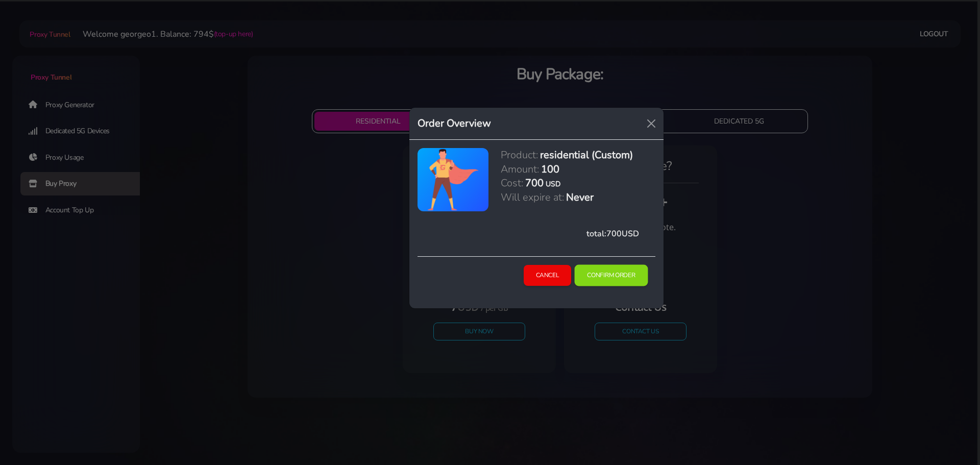 The width and height of the screenshot is (980, 465). I want to click on h5: Cost:, so click(512, 183).